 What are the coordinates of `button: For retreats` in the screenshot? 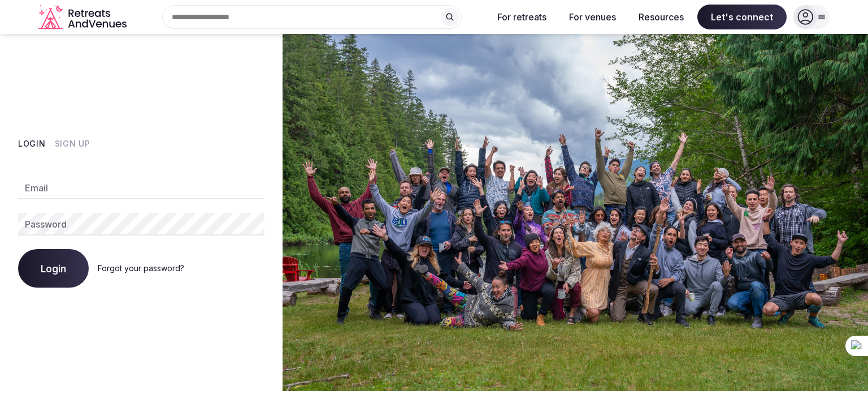 It's located at (522, 17).